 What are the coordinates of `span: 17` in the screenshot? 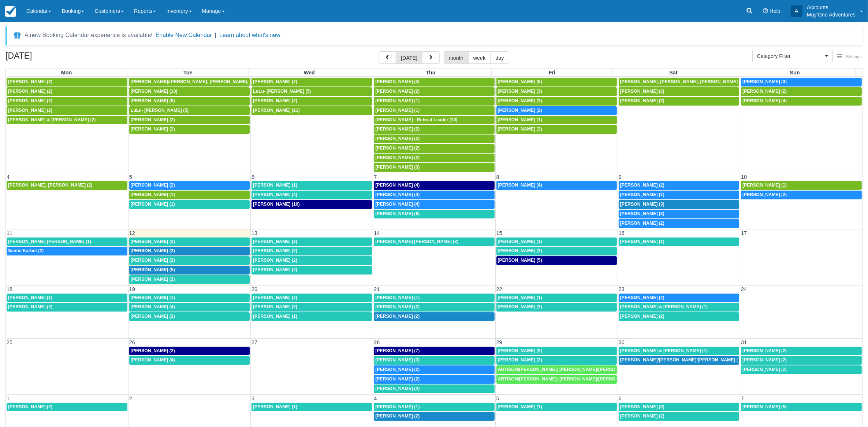 It's located at (744, 233).